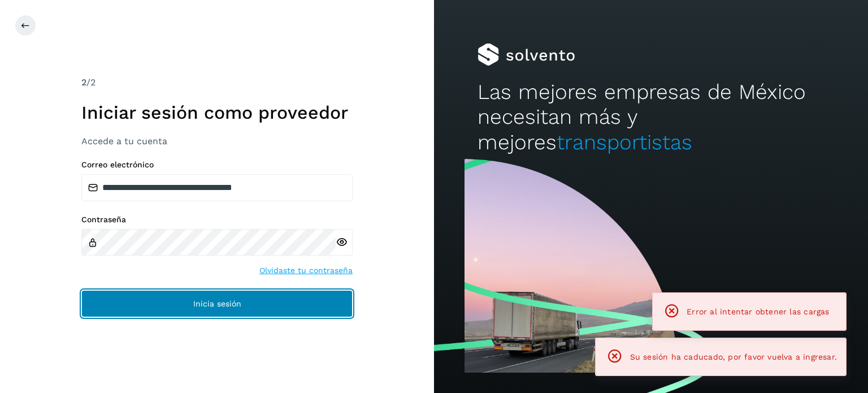 This screenshot has height=393, width=868. Describe the element at coordinates (84, 82) in the screenshot. I see `span: 2` at that location.